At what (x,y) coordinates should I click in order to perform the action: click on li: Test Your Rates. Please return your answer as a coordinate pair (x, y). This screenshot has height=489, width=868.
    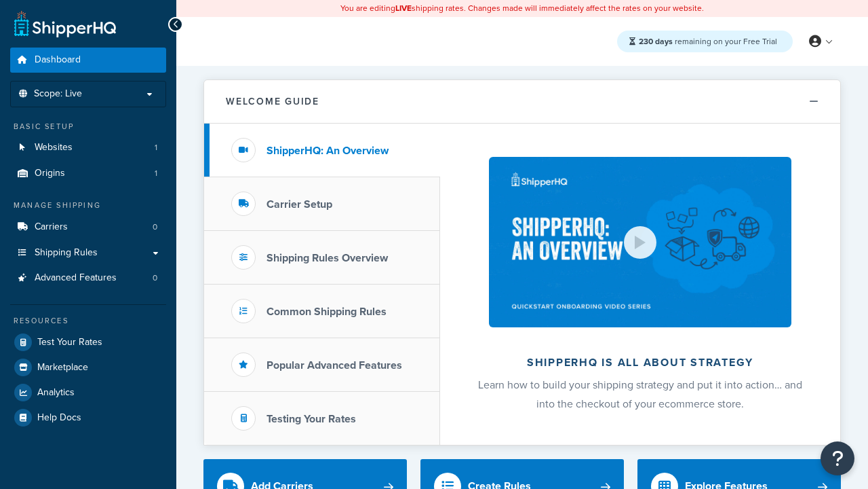
    Looking at the image, I should click on (88, 342).